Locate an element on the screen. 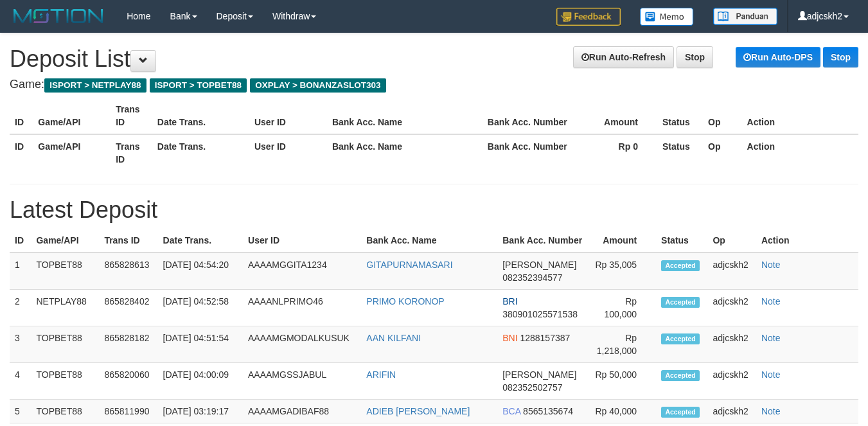  img: Button%20Memo.svg is located at coordinates (667, 17).